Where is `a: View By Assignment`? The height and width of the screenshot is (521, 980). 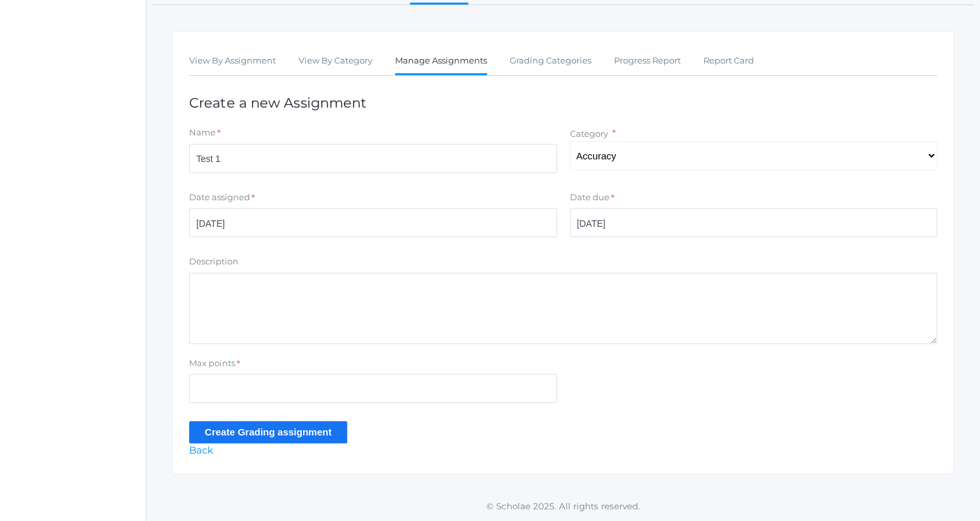 a: View By Assignment is located at coordinates (233, 61).